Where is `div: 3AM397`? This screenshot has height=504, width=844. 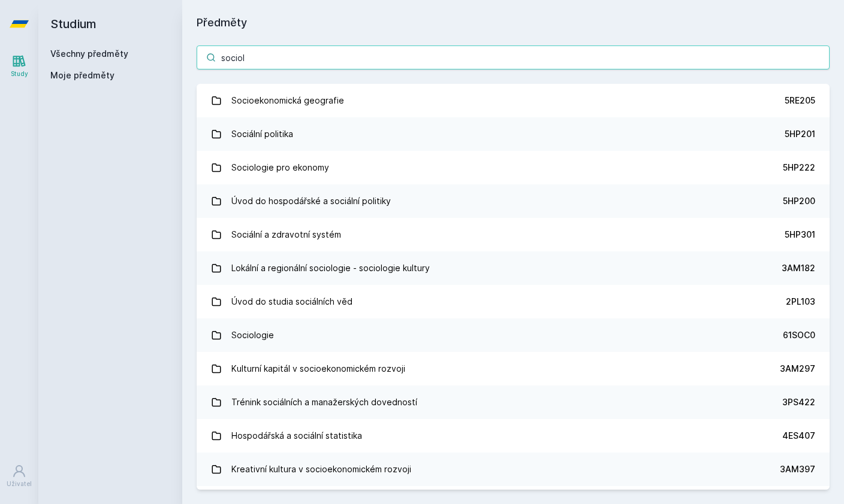 div: 3AM397 is located at coordinates (797, 469).